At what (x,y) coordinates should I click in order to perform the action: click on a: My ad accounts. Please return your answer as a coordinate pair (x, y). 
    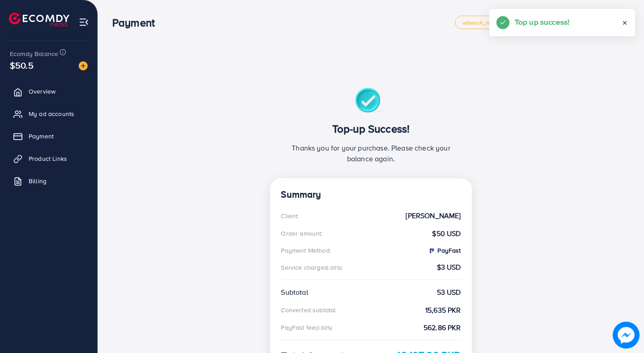
    Looking at the image, I should click on (49, 113).